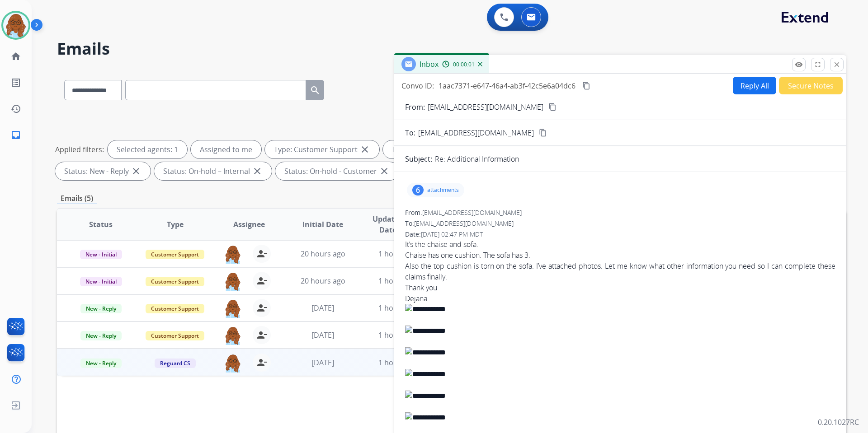 The image size is (868, 433). What do you see at coordinates (16, 109) in the screenshot?
I see `mat-icon: history` at bounding box center [16, 109].